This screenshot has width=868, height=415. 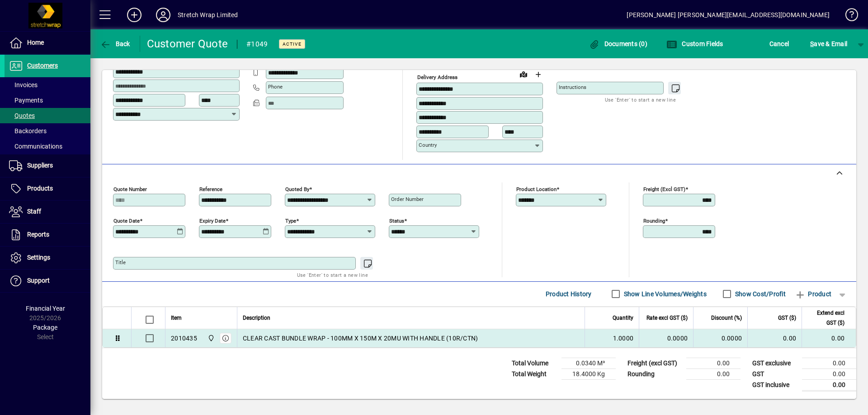 I want to click on td: Total Volume, so click(x=535, y=363).